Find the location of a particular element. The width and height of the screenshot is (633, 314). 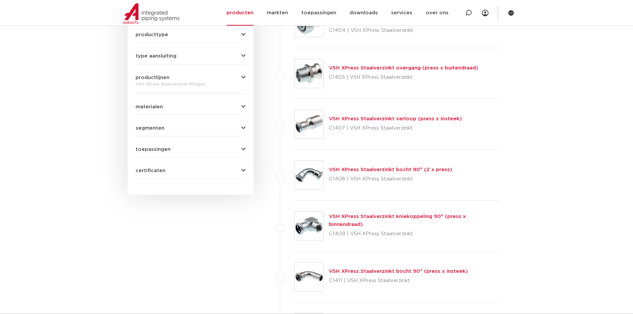

button: toepassingen is located at coordinates (190, 149).